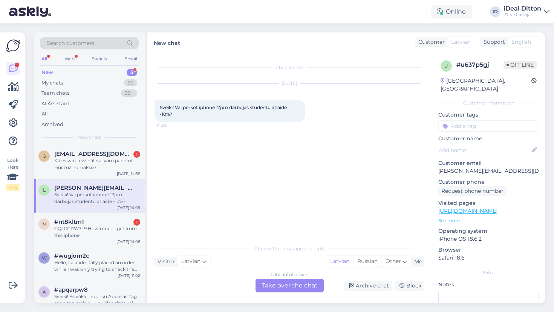  I want to click on div: # u637p5gj, so click(480, 65).